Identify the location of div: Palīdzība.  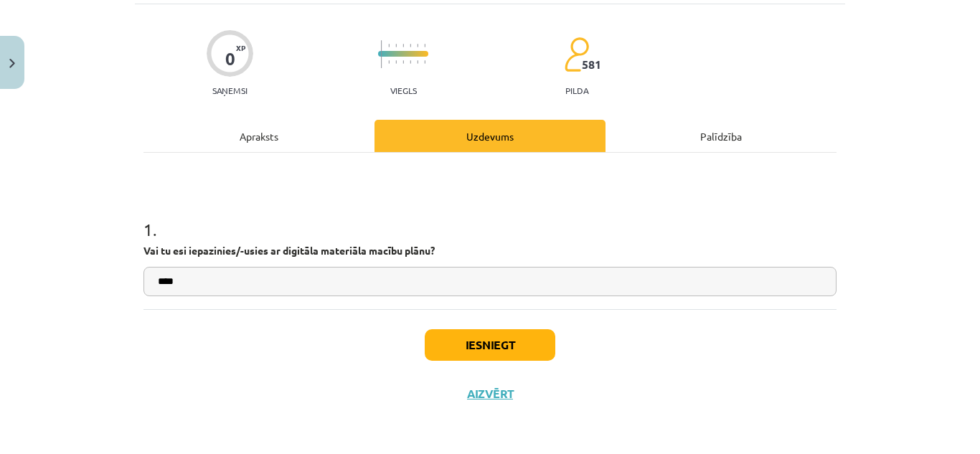
(721, 135).